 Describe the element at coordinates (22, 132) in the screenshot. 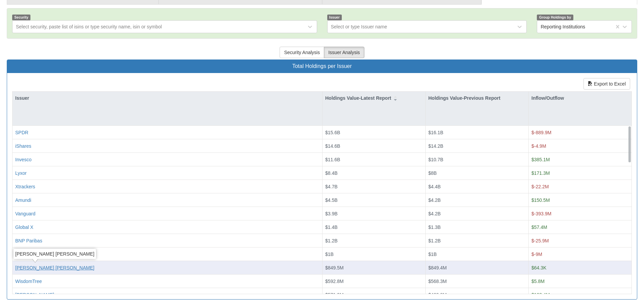

I see `button: SPDR` at that location.